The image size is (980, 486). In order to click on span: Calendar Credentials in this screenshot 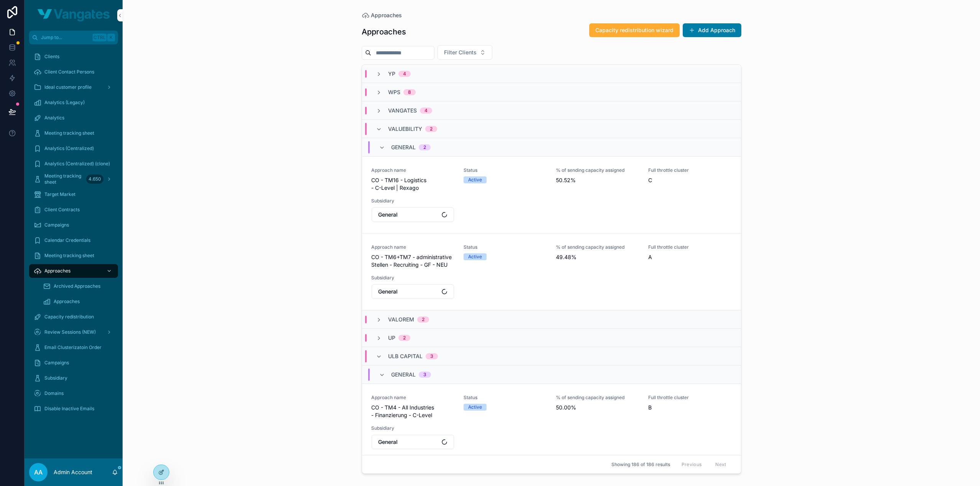, I will do `click(67, 241)`.